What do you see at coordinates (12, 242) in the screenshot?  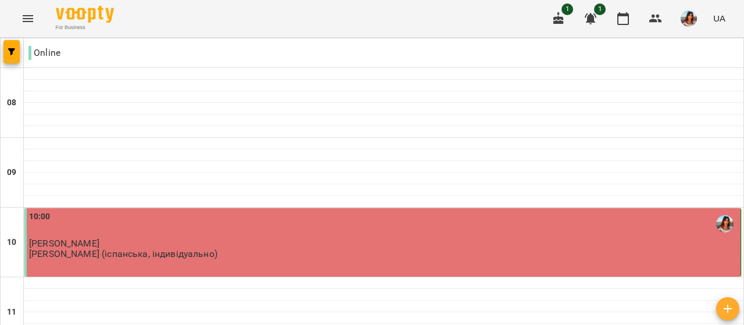 I see `h6: 10` at bounding box center [12, 242].